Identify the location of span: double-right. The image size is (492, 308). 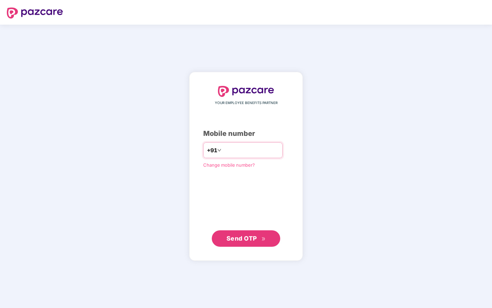
(263, 239).